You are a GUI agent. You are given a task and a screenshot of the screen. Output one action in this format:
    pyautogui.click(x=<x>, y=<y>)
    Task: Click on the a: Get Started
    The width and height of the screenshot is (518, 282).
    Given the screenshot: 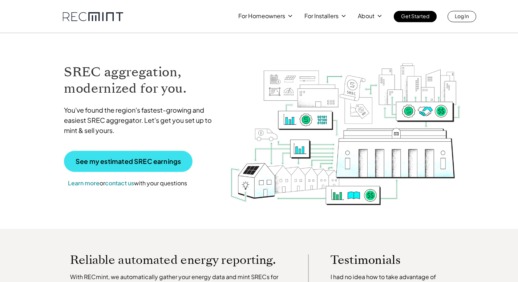 What is the action you would take?
    pyautogui.click(x=415, y=16)
    